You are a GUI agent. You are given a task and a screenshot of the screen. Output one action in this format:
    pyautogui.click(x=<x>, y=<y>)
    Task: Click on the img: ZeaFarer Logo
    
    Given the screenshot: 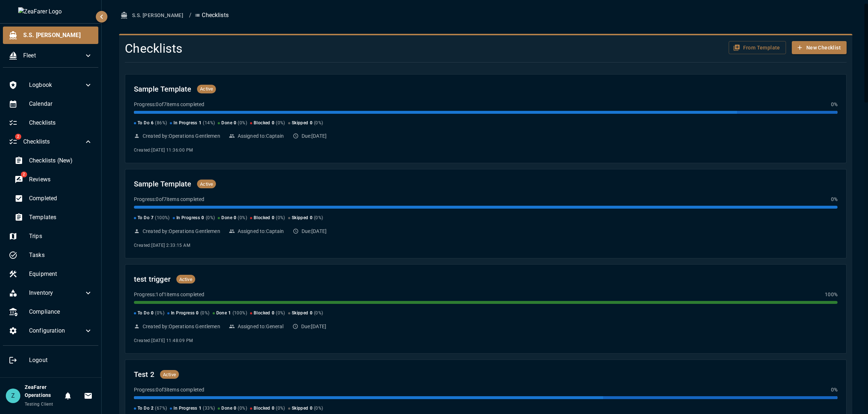 What is the action you would take?
    pyautogui.click(x=50, y=12)
    